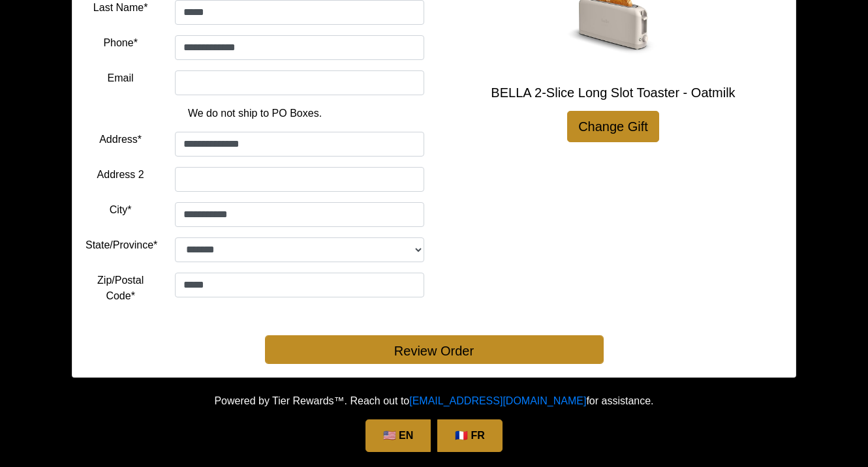 This screenshot has width=868, height=467. What do you see at coordinates (613, 126) in the screenshot?
I see `a: Change Gift` at bounding box center [613, 126].